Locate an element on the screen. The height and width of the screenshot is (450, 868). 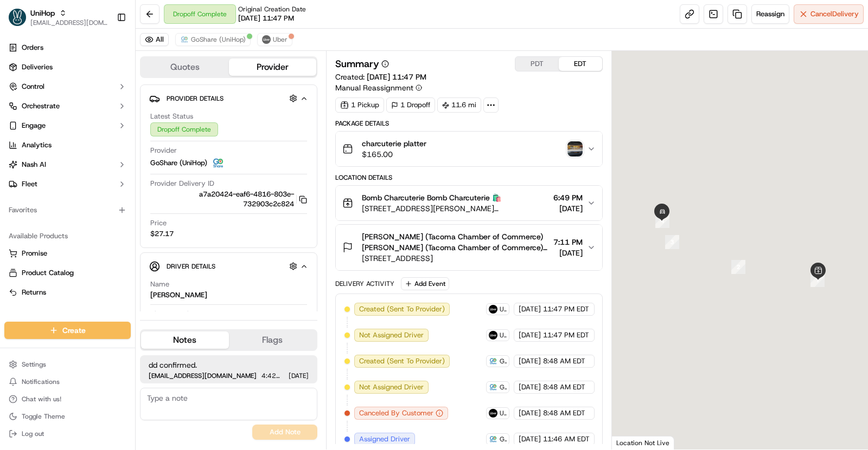
a: Orders is located at coordinates (67, 47).